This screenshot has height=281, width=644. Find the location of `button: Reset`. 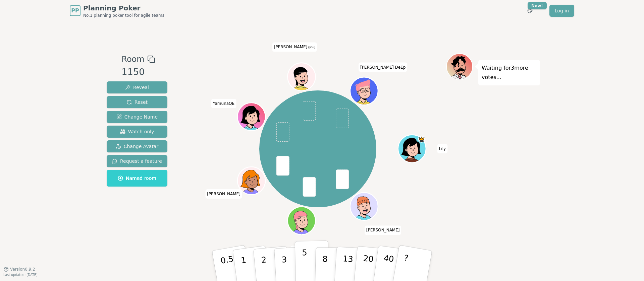

button: Reset is located at coordinates (137, 102).